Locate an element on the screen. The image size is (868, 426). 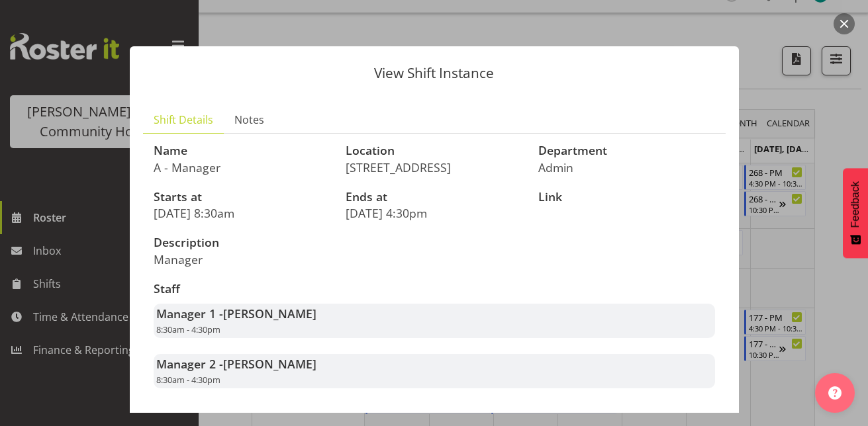
h3: Department is located at coordinates (626, 151).